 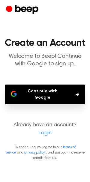 I want to click on a: privacy policy, so click(x=35, y=153).